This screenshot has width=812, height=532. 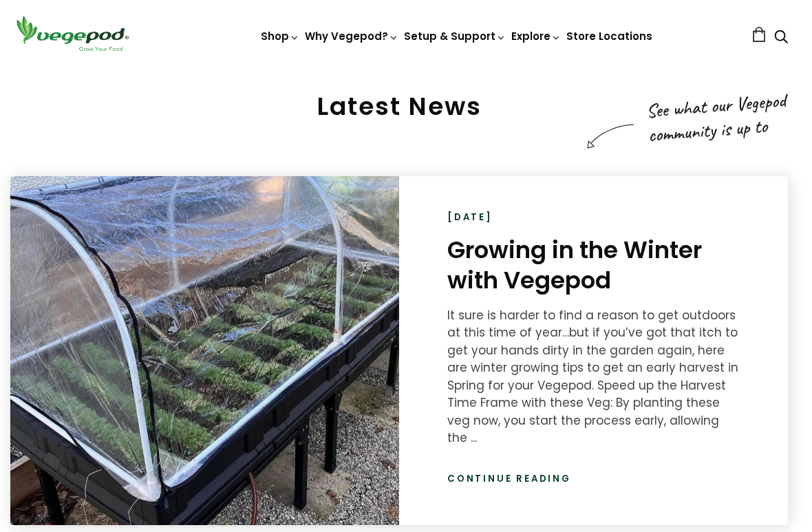 I want to click on a: Growing in the Winter with Vegepod, so click(x=575, y=265).